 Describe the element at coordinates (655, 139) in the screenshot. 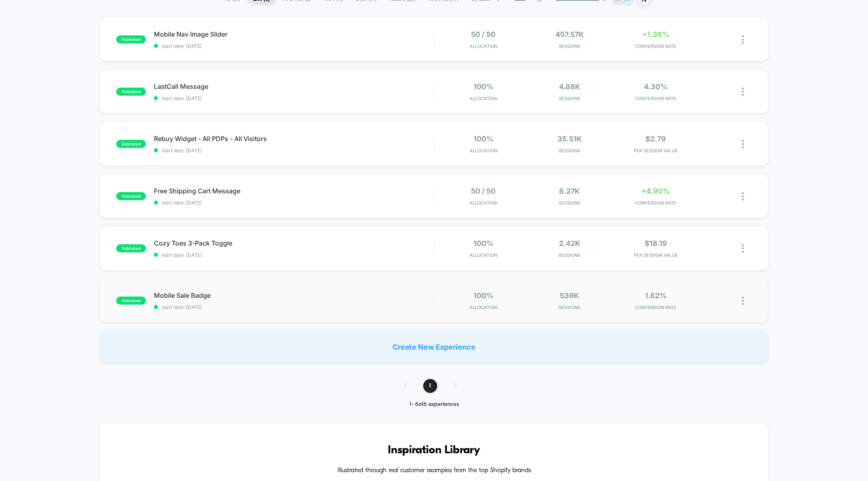

I see `span: $2.79` at that location.